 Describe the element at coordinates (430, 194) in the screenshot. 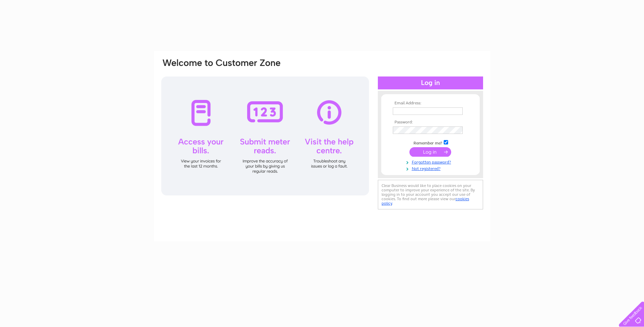

I see `div: Clear Business would like to place cookies on your computer to improve your experience of the sit...` at that location.